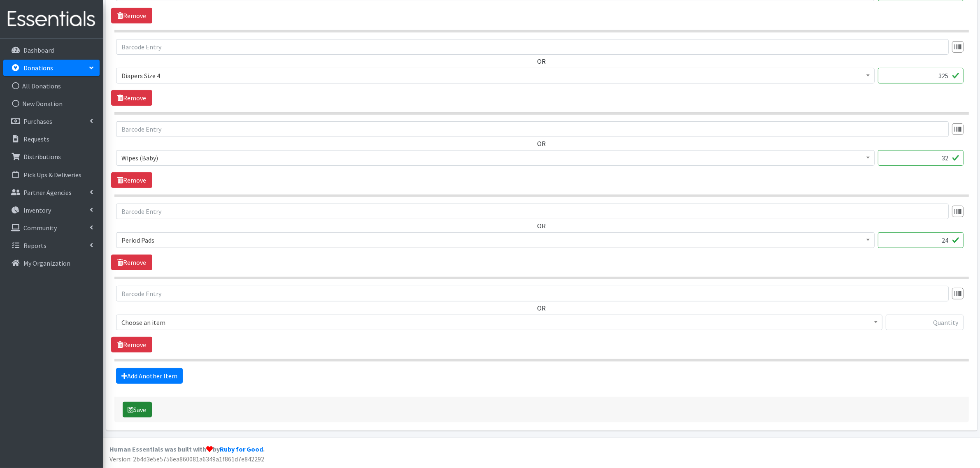  What do you see at coordinates (51, 263) in the screenshot?
I see `a: My Organization` at bounding box center [51, 263].